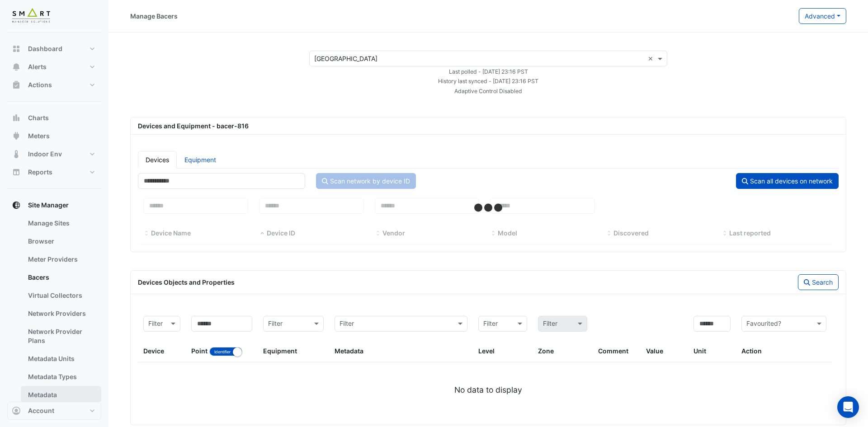 The image size is (868, 427). Describe the element at coordinates (280, 350) in the screenshot. I see `span: Equipment` at that location.